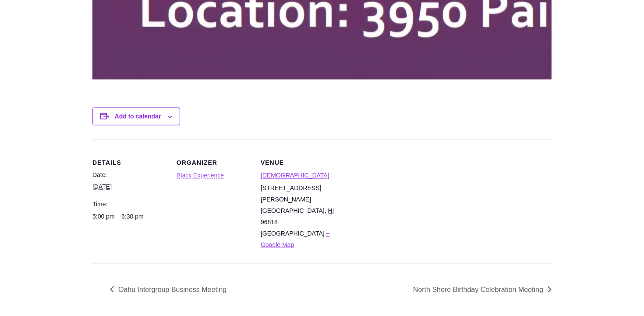 This screenshot has height=316, width=644. What do you see at coordinates (200, 175) in the screenshot?
I see `a: Black Experience` at bounding box center [200, 175].